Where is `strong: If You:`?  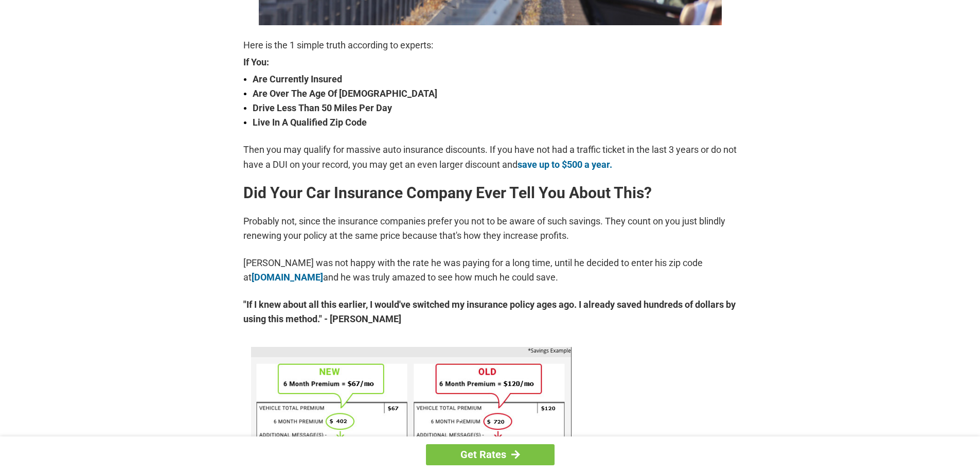
strong: If You: is located at coordinates (490, 62).